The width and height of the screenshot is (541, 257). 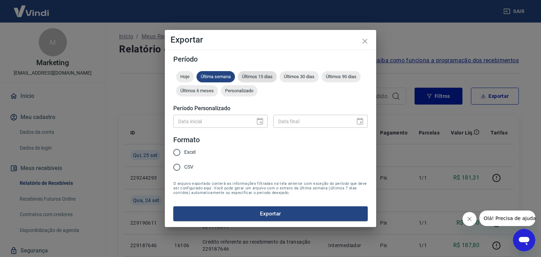 What do you see at coordinates (185, 76) in the screenshot?
I see `span: Hoje` at bounding box center [185, 76].